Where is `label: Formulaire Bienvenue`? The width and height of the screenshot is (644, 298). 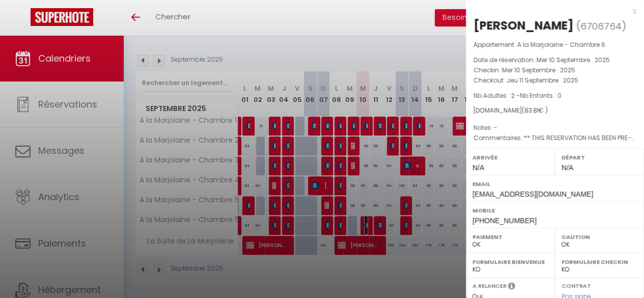
label: Formulaire Bienvenue is located at coordinates (510, 262).